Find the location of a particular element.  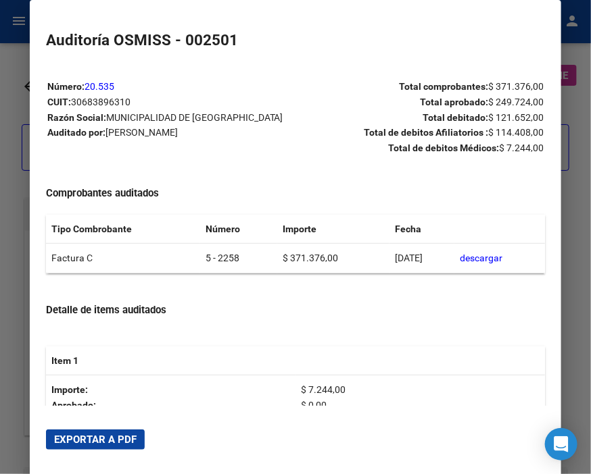

p: $ 0,00 is located at coordinates (420, 405).